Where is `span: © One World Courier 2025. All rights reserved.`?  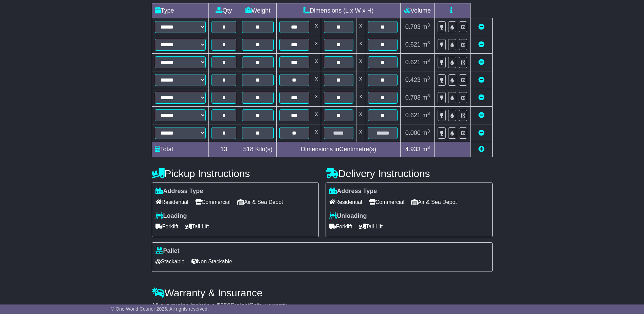
span: © One World Courier 2025. All rights reserved. is located at coordinates (159, 309).